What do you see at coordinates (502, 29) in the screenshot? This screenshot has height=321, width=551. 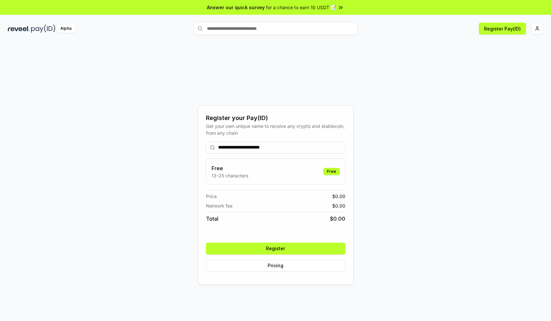 I see `button: Register Pay(ID)` at bounding box center [502, 29].